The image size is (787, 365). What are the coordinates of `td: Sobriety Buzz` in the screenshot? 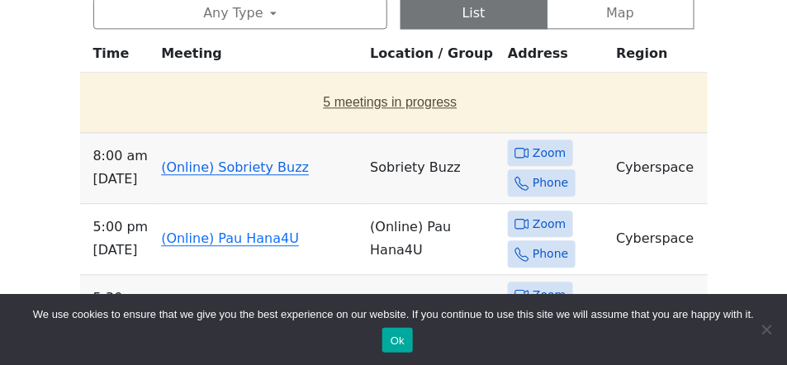 It's located at (432, 168).